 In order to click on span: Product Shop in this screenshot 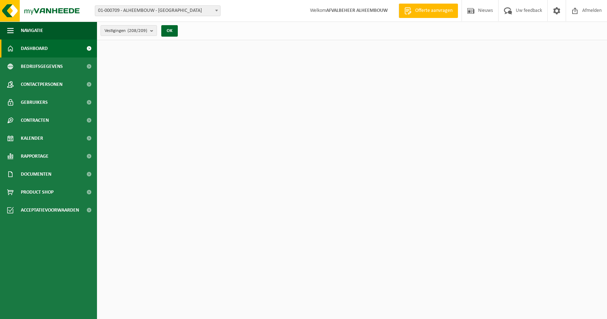, I will do `click(37, 192)`.